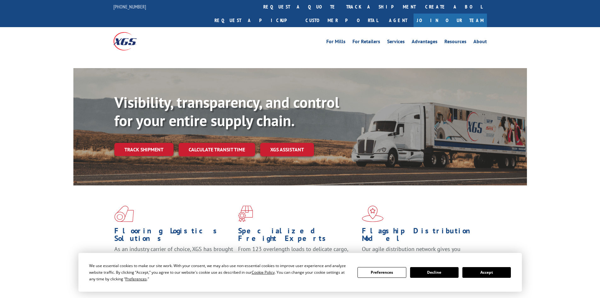 This screenshot has width=600, height=298. What do you see at coordinates (382, 272) in the screenshot?
I see `button: Preferences` at bounding box center [382, 272].